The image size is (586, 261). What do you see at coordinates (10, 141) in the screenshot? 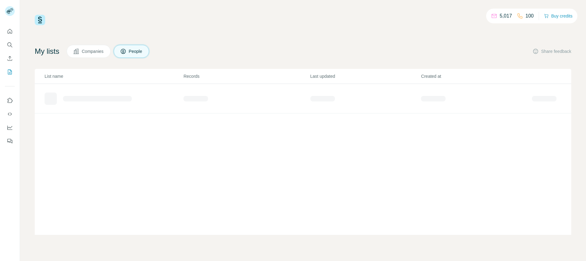
I see `button: Feedback` at bounding box center [10, 141].